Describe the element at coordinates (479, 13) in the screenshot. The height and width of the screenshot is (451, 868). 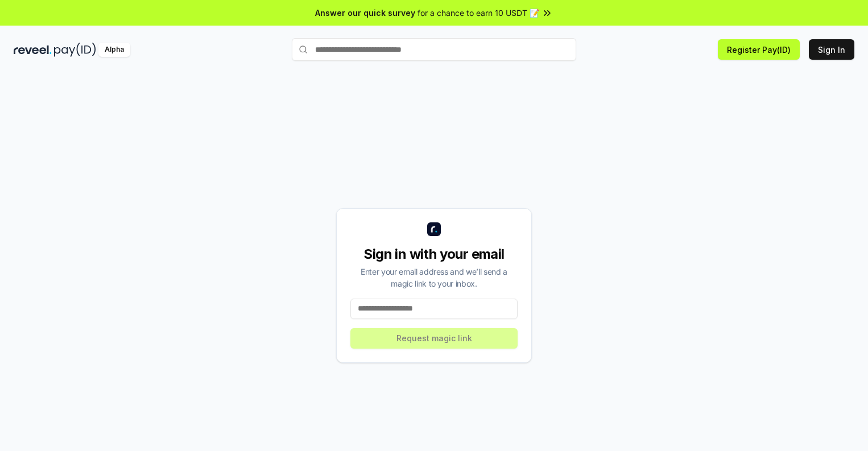
I see `span: for a chance to earn 10 USDT 📝` at that location.